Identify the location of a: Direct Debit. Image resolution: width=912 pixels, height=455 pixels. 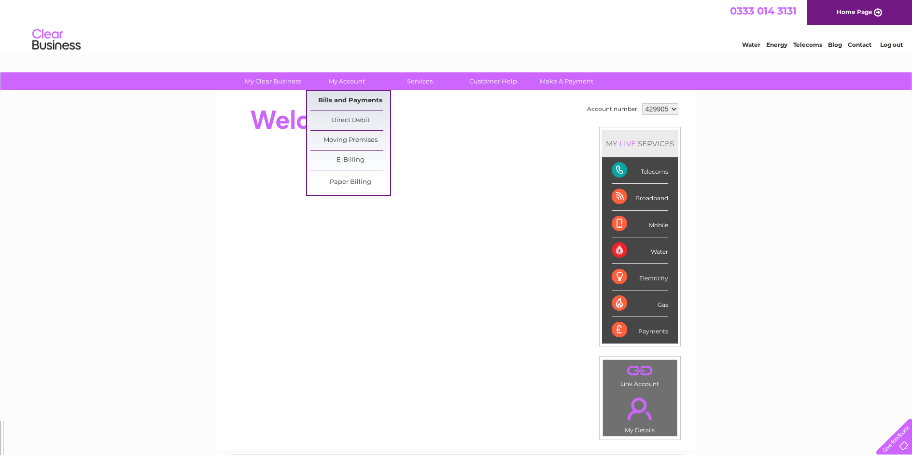
(350, 121).